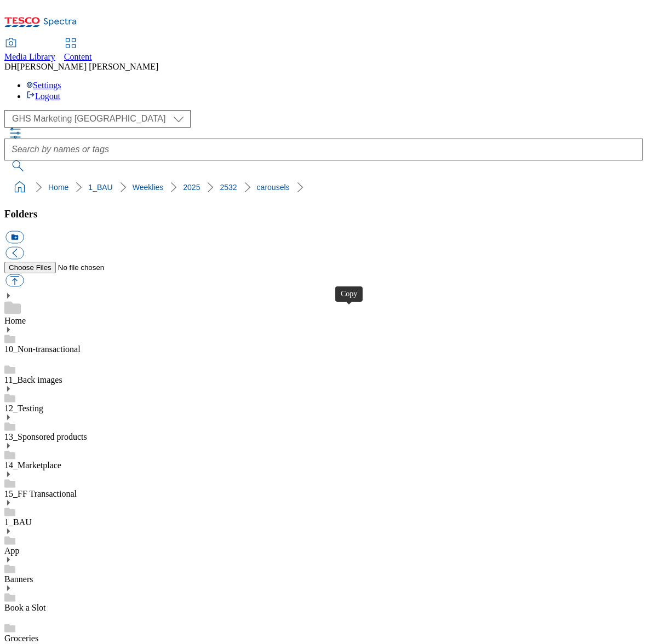  Describe the element at coordinates (19, 187) in the screenshot. I see `a: home` at that location.